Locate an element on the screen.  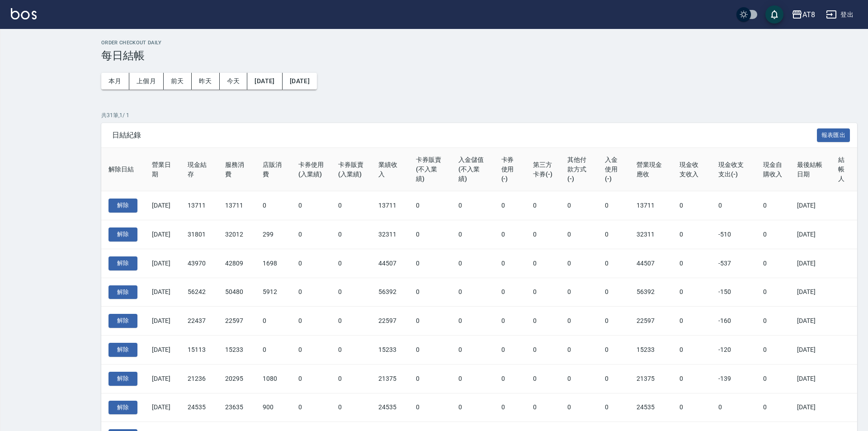
td: 50480 is located at coordinates (237, 292).